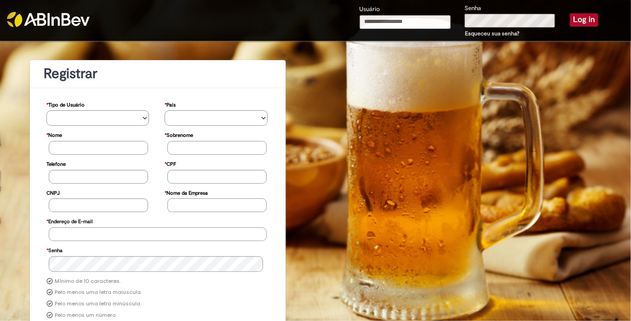 This screenshot has height=321, width=631. Describe the element at coordinates (69, 221) in the screenshot. I see `label: Endereço de E-mail` at that location.